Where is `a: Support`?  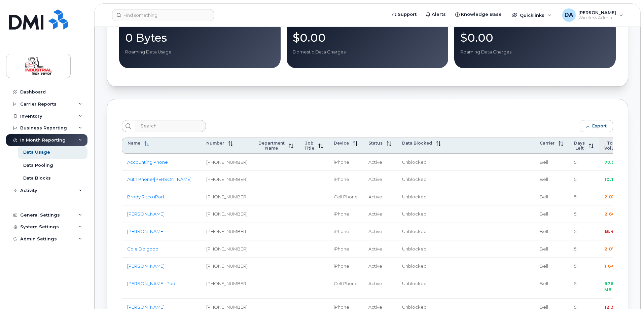
a: Support is located at coordinates (404, 14).